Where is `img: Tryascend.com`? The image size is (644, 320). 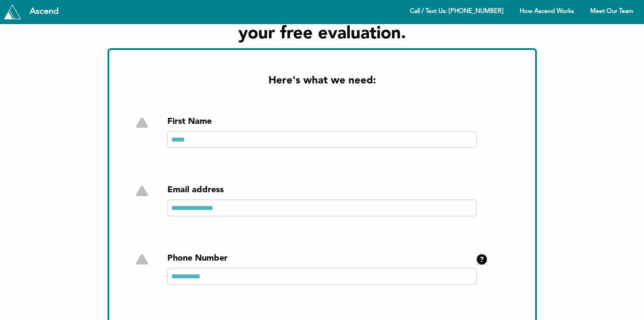 img: Tryascend.com is located at coordinates (12, 12).